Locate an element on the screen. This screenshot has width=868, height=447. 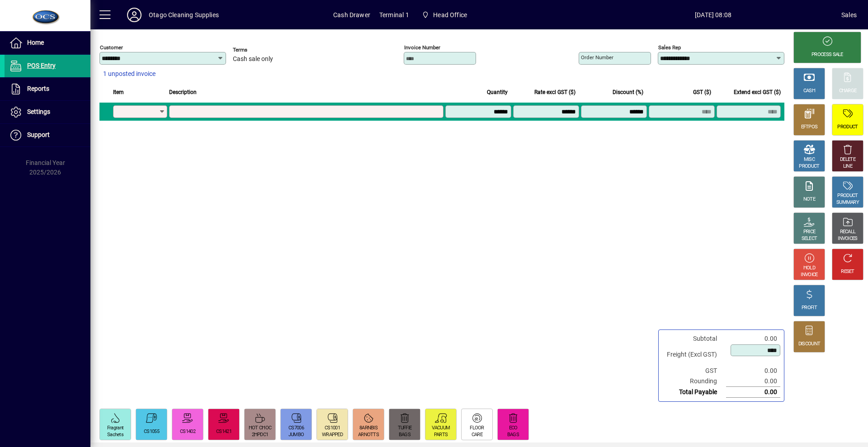
div: PARTS is located at coordinates (441, 435).